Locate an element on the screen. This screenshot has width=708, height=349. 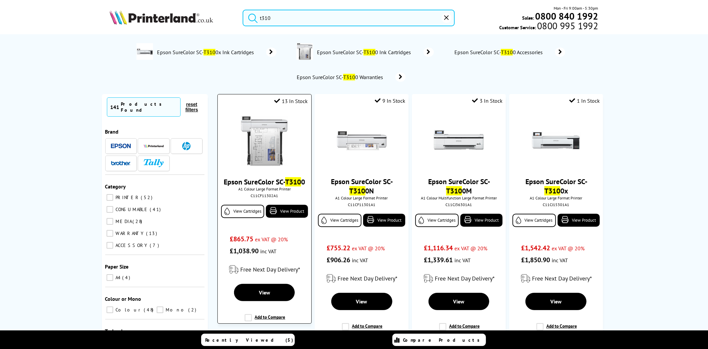
img: HP is located at coordinates (186, 146).